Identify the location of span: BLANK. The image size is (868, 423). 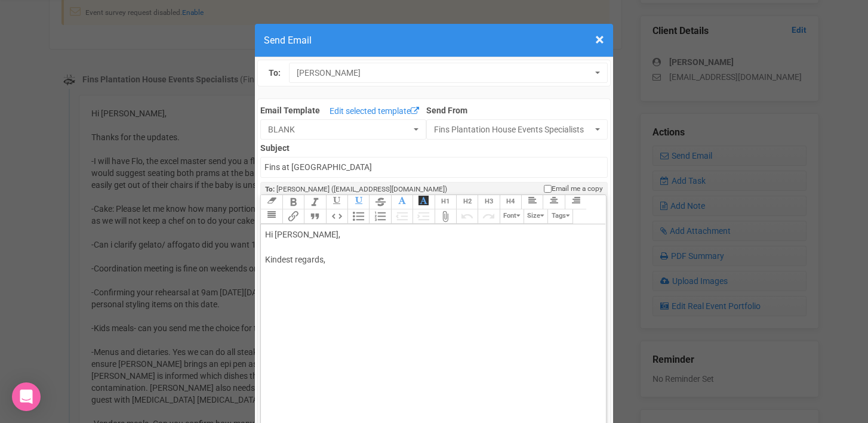
(339, 130).